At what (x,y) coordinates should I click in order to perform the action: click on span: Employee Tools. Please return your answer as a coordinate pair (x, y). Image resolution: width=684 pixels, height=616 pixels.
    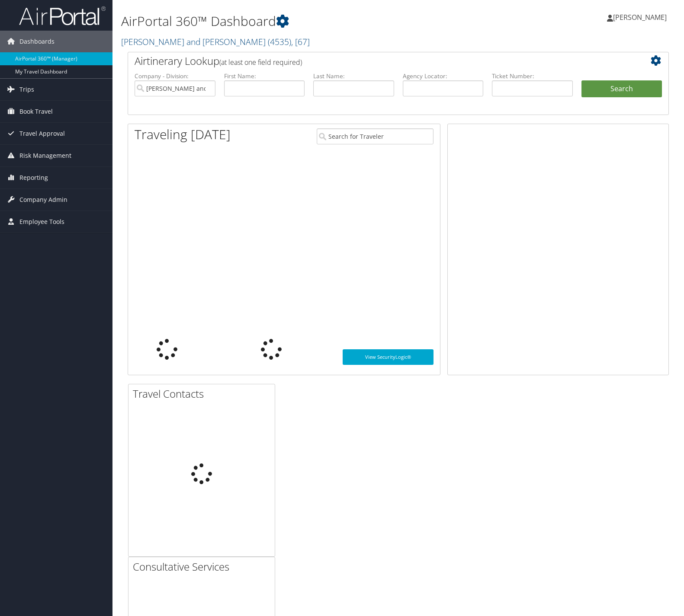
    Looking at the image, I should click on (42, 222).